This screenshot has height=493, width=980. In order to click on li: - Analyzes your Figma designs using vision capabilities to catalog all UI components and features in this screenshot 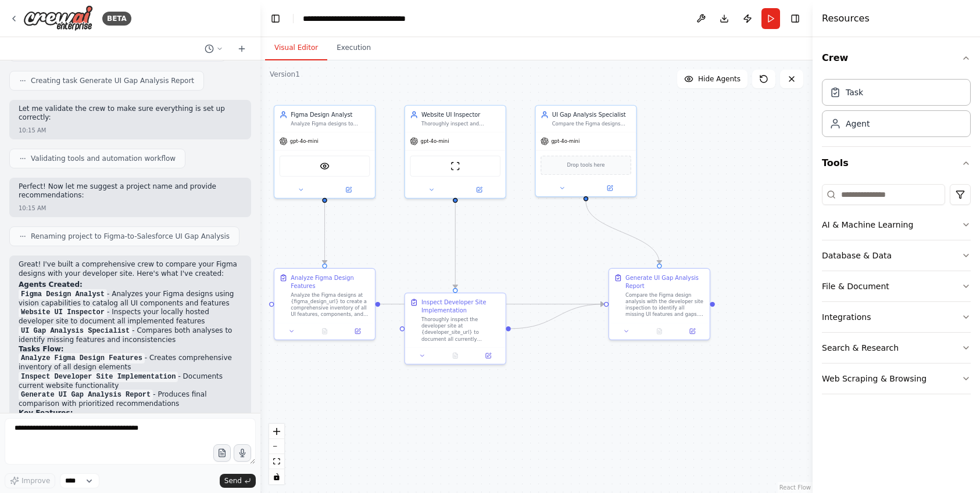, I will do `click(130, 299)`.